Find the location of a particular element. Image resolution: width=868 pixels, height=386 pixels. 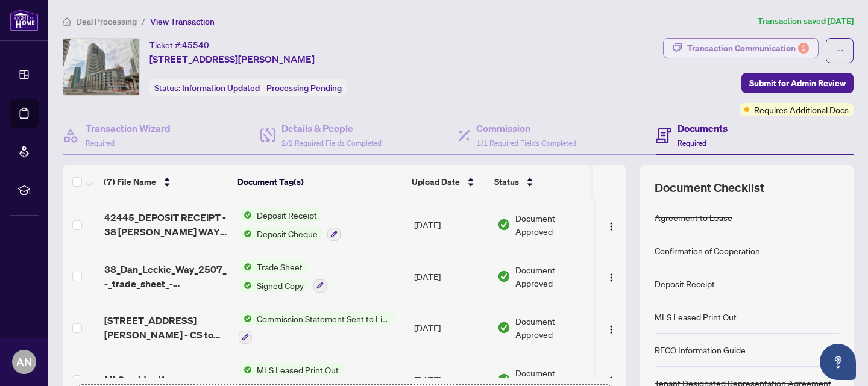

div: Transaction Communication is located at coordinates (748, 48).